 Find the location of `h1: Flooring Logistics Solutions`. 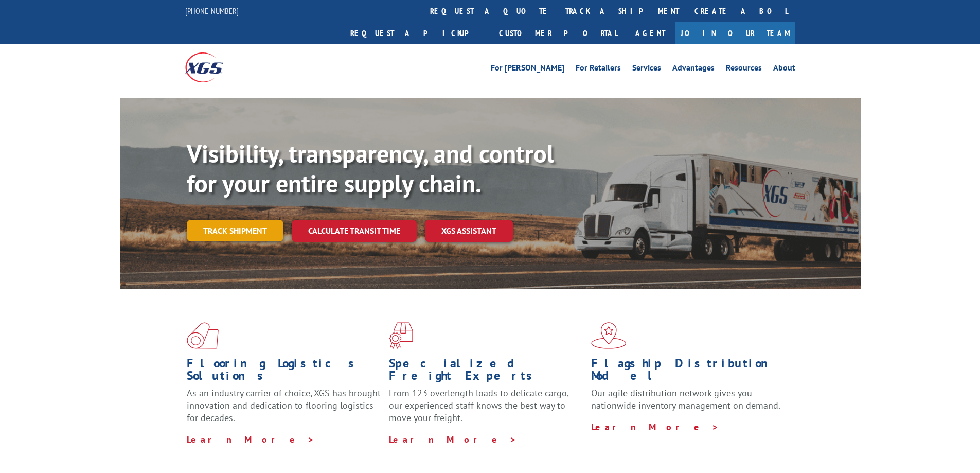

h1: Flooring Logistics Solutions is located at coordinates (284, 372).